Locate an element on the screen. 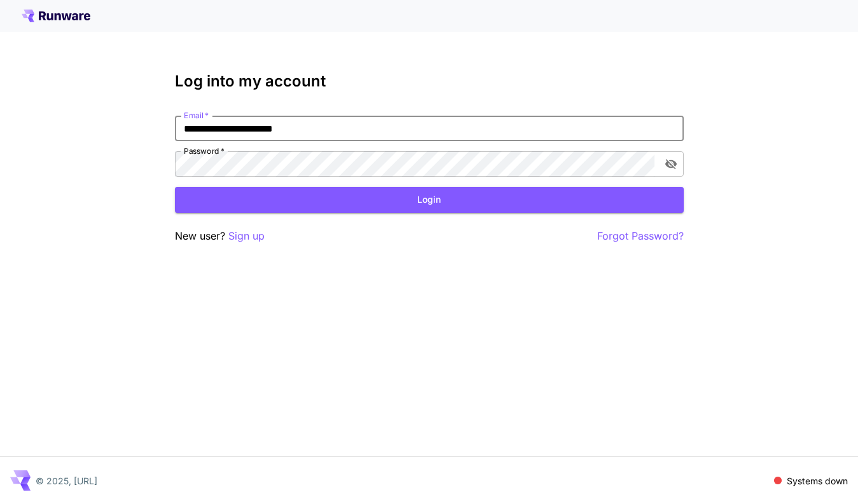  button: Login is located at coordinates (429, 199).